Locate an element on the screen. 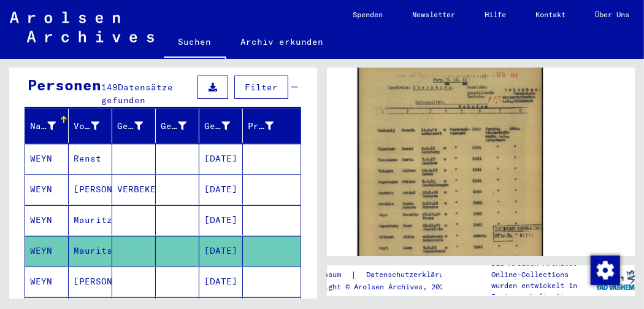 Image resolution: width=644 pixels, height=309 pixels. div: Personen is located at coordinates (65, 85).